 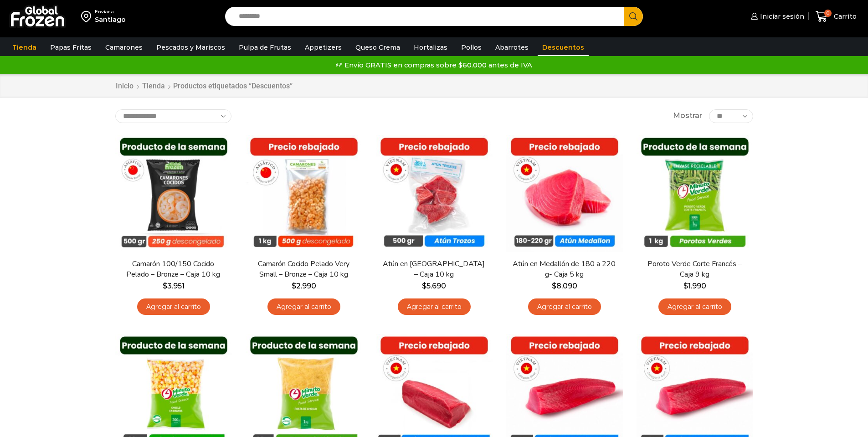 What do you see at coordinates (471, 48) in the screenshot?
I see `a: Pollos` at bounding box center [471, 48].